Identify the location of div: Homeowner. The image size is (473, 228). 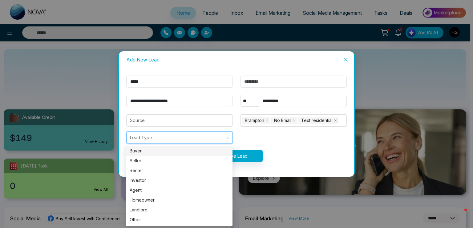
(179, 200).